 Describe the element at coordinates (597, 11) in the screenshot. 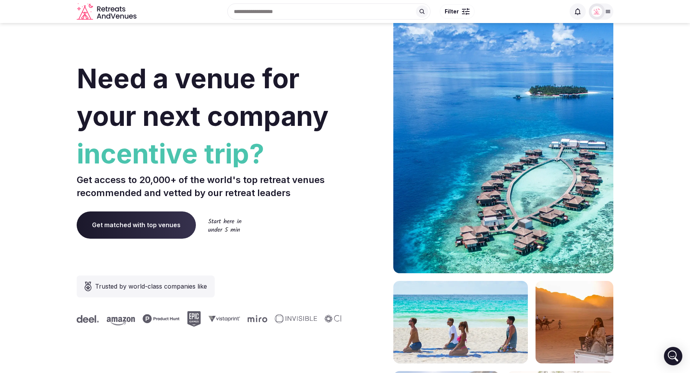

I see `img: Matt Grant Oakes` at that location.